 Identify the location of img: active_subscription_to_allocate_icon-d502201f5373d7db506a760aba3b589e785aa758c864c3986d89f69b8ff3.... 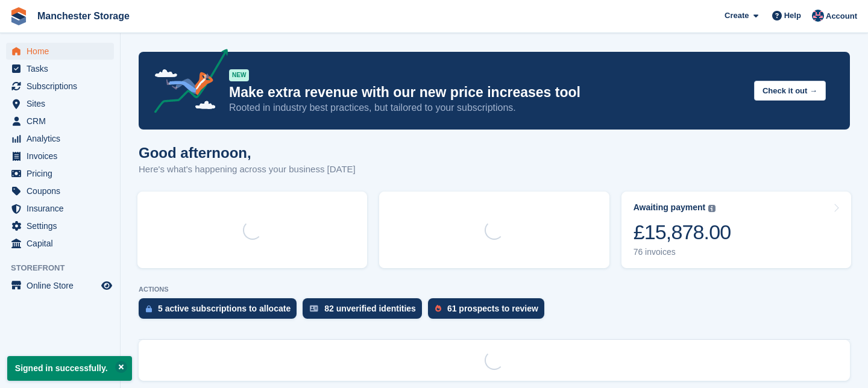
(149, 309).